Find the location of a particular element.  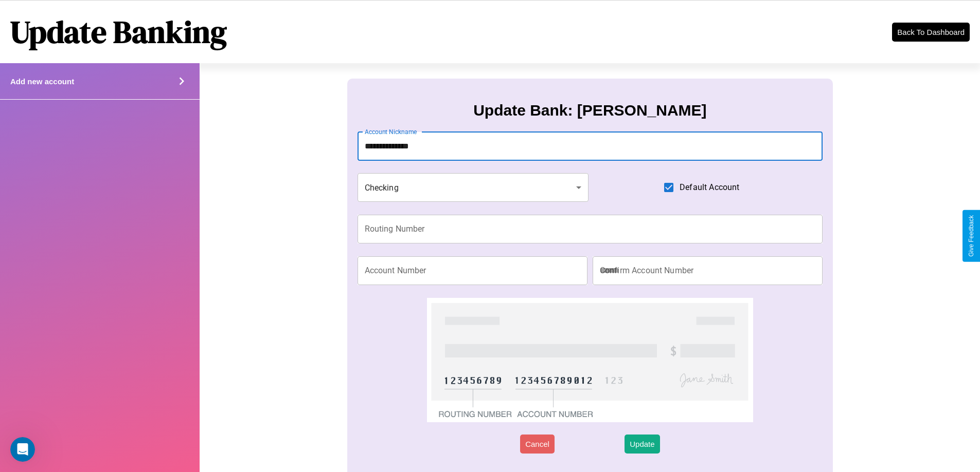

h1: Update Banking is located at coordinates (118, 32).